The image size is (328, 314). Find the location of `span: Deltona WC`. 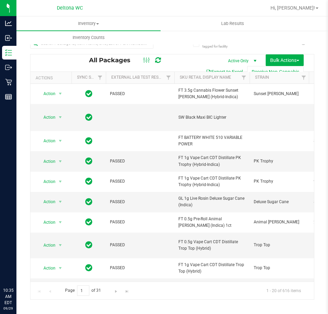

span: Deltona WC is located at coordinates (70, 8).